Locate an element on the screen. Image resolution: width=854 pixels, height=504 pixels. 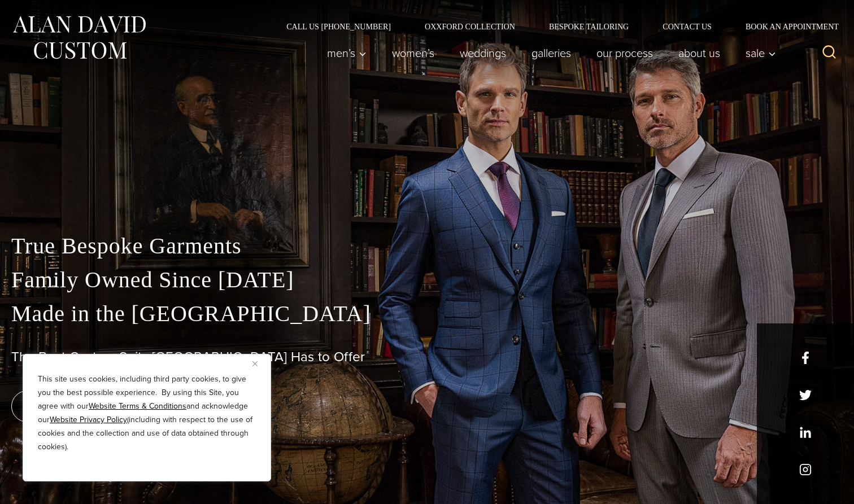
a: Our Process is located at coordinates (625, 53).